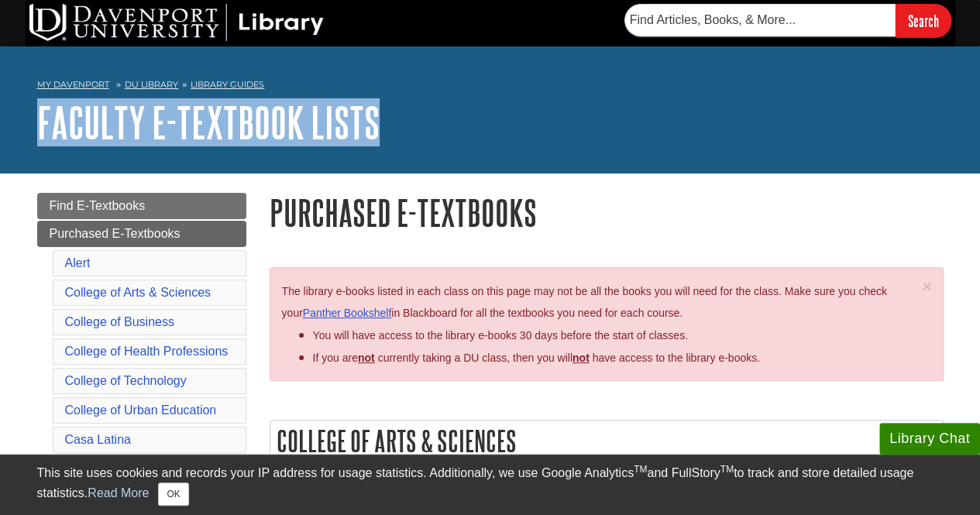 This screenshot has height=515, width=980. Describe the element at coordinates (146, 351) in the screenshot. I see `a: College of Health Professions` at that location.